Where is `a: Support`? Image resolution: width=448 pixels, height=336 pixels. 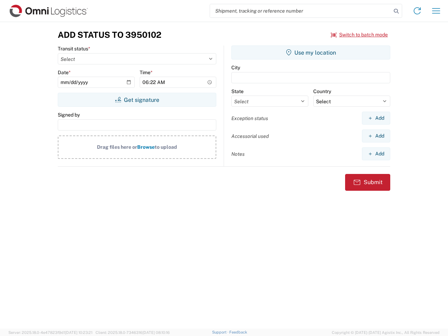
a: Support is located at coordinates (221, 332).